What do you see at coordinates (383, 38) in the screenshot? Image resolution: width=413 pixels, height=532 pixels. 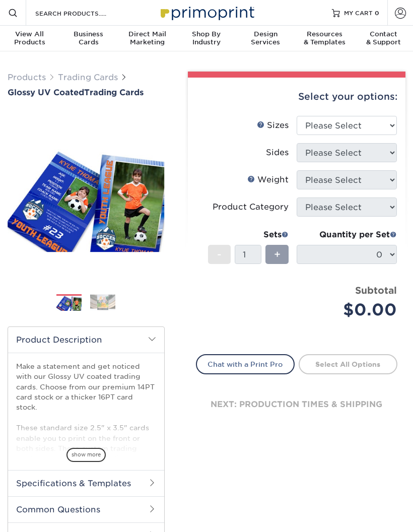 I see `div: & Support` at bounding box center [383, 38].